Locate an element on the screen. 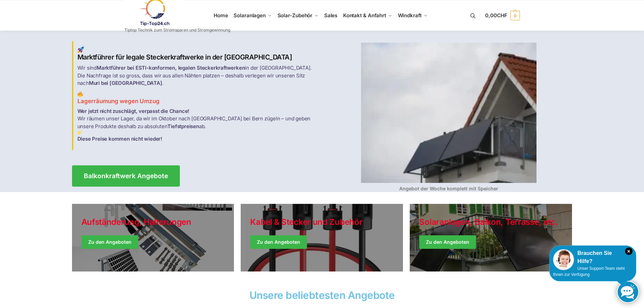  strong: Wer jetzt nicht zuschlägt, verpasst die Chance! is located at coordinates (134, 111).